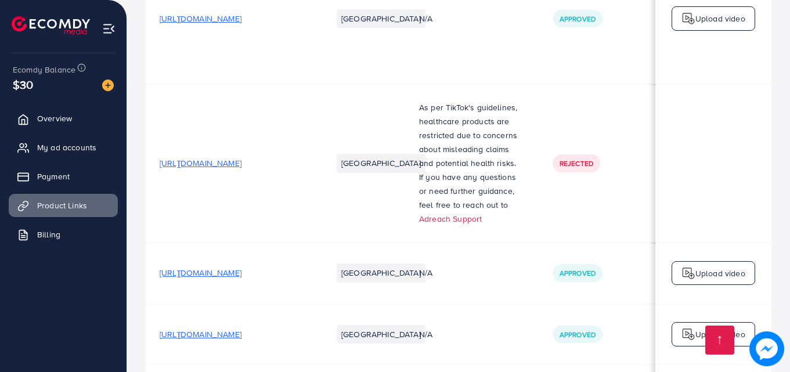  I want to click on span: Product Links, so click(62, 205).